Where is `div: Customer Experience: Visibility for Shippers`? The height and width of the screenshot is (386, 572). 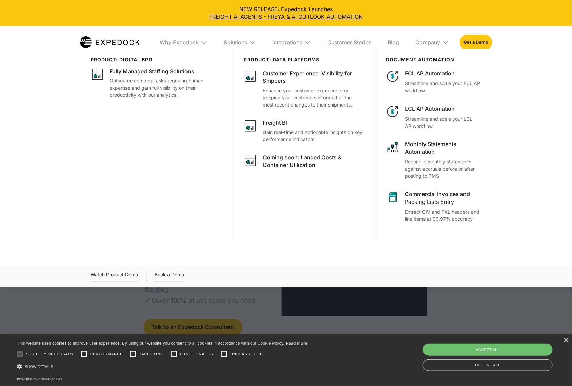
div: Customer Experience: Visibility for Shippers is located at coordinates (313, 77).